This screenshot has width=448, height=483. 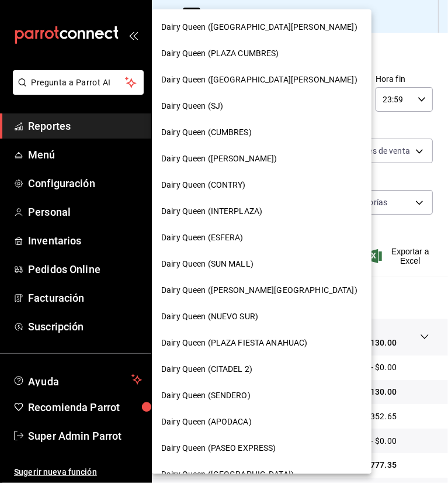 What do you see at coordinates (261, 105) in the screenshot?
I see `div: Dairy Queen (SJ)` at bounding box center [261, 105].